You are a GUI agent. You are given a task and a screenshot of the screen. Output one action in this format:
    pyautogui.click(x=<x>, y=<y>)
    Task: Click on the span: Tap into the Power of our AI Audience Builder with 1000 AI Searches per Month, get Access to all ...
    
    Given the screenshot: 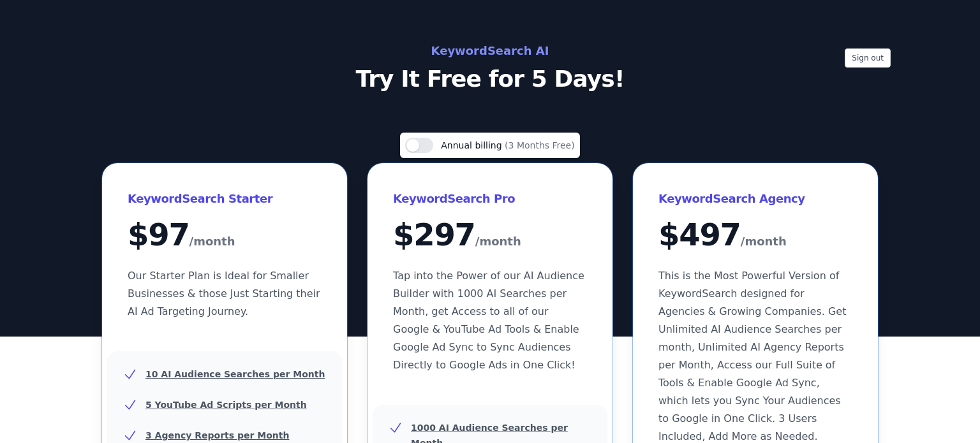 What is the action you would take?
    pyautogui.click(x=489, y=320)
    